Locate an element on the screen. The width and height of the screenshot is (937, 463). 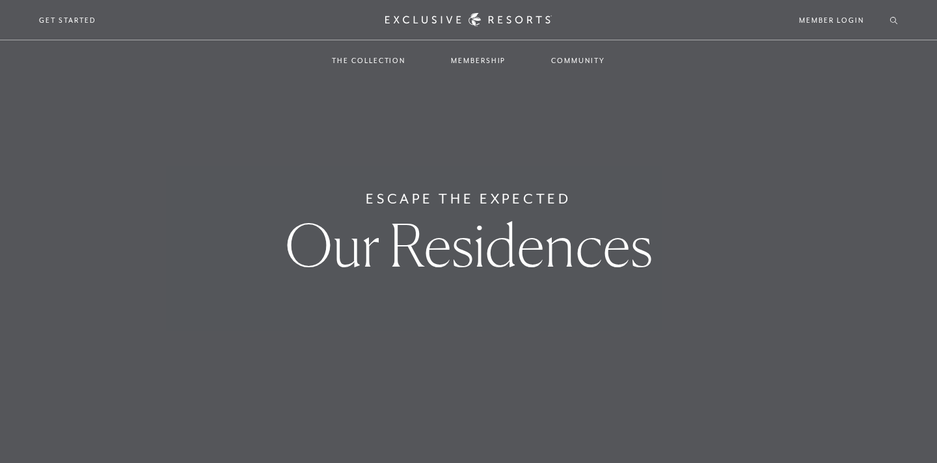
a: Get Started is located at coordinates (67, 20).